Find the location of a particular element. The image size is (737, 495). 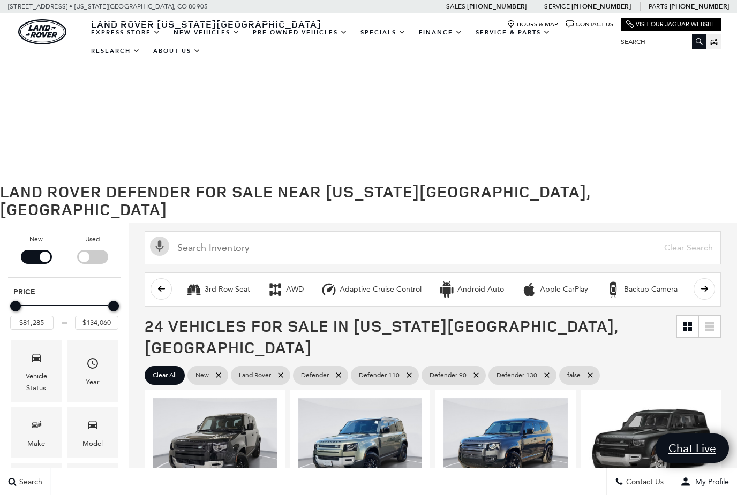

span: Land Rover is located at coordinates (255, 375).